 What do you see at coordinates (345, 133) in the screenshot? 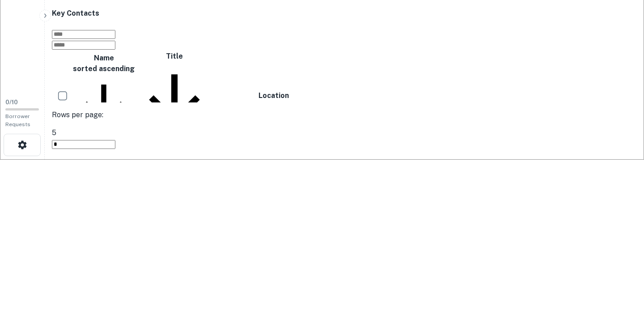
I see `div: 5` at bounding box center [345, 133].